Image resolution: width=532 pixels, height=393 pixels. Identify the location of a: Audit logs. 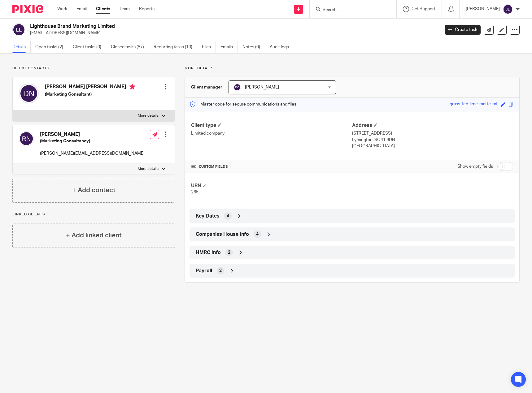
(281, 47).